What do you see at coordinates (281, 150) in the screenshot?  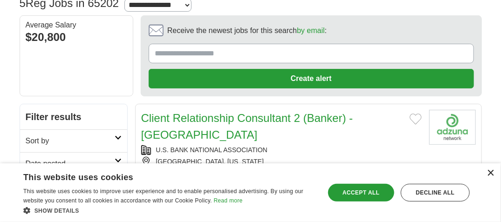 I see `div: U.S. BANK NATIONAL ASSOCIATION` at bounding box center [281, 150].